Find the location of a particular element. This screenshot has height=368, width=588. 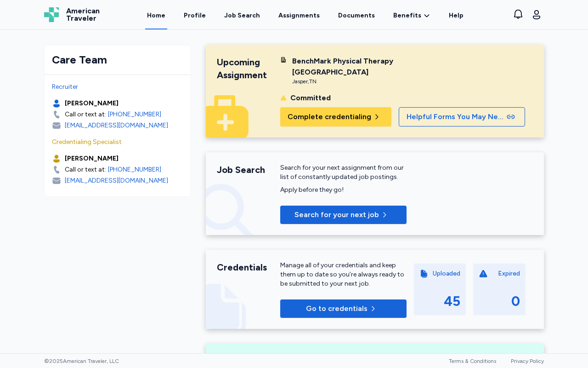

div: Expired is located at coordinates (509, 274).